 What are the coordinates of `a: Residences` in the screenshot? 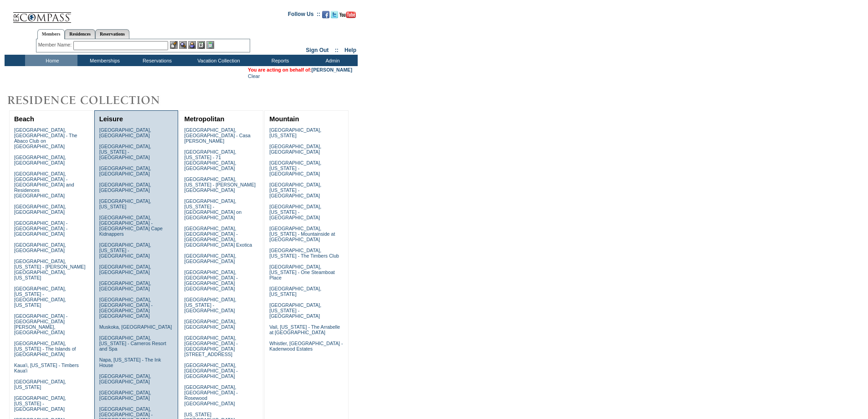 It's located at (80, 34).